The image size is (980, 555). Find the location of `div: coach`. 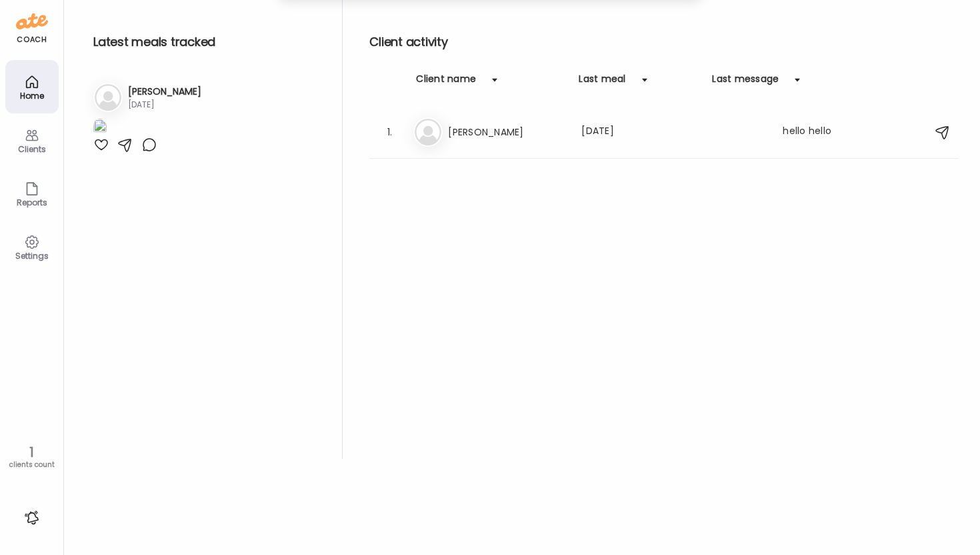

div: coach is located at coordinates (32, 39).